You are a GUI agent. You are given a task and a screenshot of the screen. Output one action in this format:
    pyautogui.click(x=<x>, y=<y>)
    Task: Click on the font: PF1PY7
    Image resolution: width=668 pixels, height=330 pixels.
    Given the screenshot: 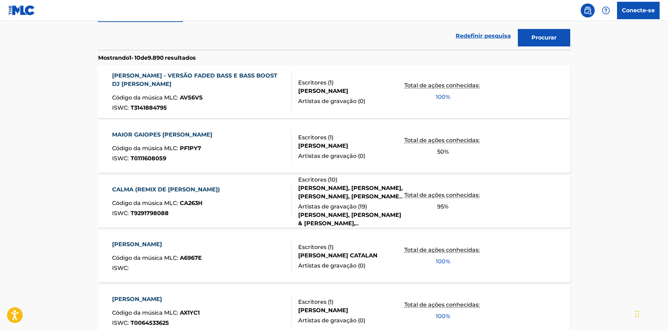 What is the action you would take?
    pyautogui.click(x=190, y=148)
    